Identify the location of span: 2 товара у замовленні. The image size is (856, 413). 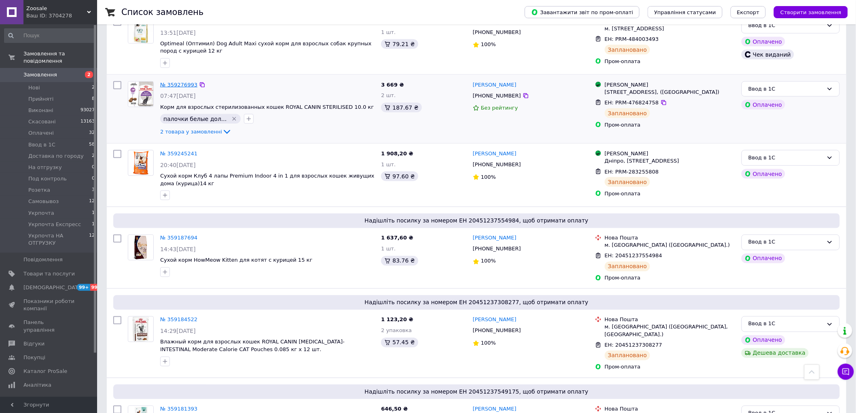
(191, 131).